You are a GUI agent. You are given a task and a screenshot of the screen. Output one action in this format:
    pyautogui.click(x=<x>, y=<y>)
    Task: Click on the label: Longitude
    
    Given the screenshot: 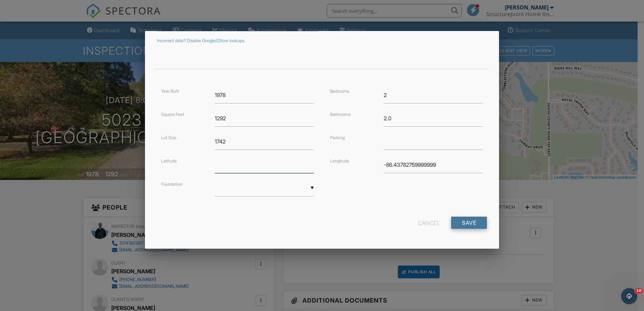 What is the action you would take?
    pyautogui.click(x=340, y=161)
    